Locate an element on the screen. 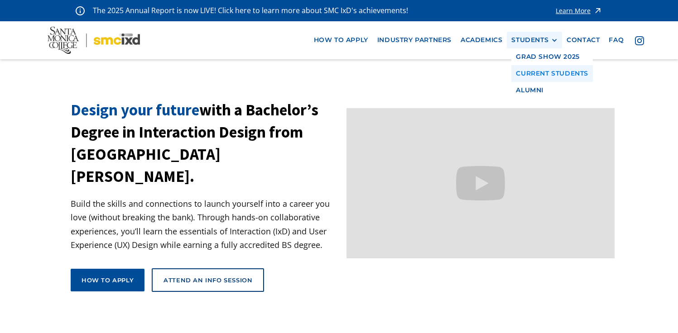 The height and width of the screenshot is (333, 678). a: Alumni is located at coordinates (552, 90).